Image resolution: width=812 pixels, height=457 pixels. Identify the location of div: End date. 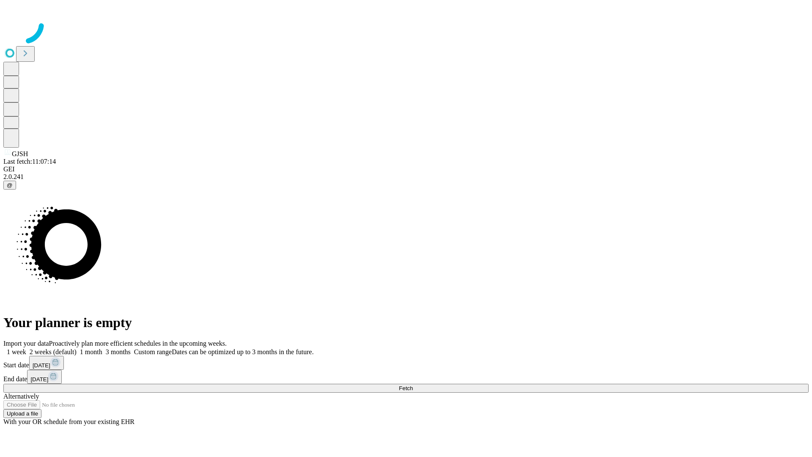
(406, 377).